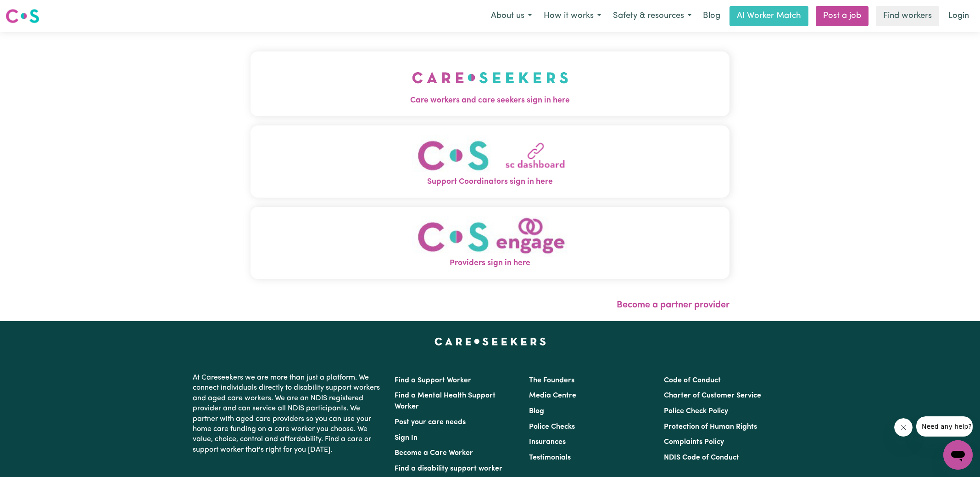 Image resolution: width=980 pixels, height=477 pixels. Describe the element at coordinates (696, 411) in the screenshot. I see `a: Police Check Policy` at that location.